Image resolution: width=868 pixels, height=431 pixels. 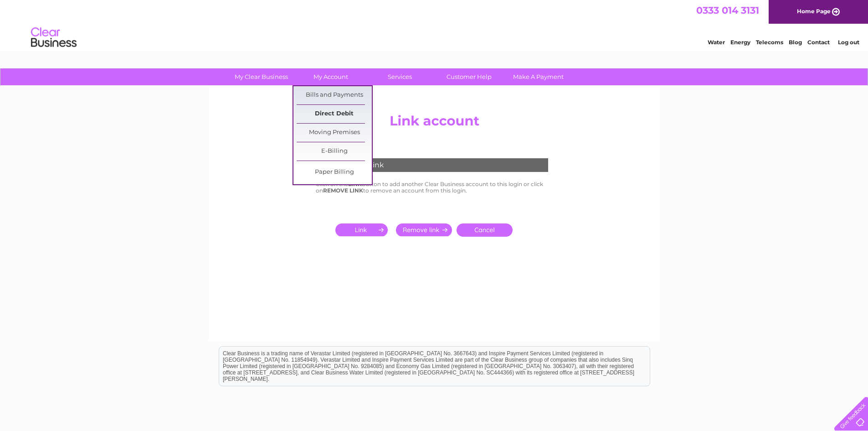 What do you see at coordinates (538, 77) in the screenshot?
I see `a: Make A Payment` at bounding box center [538, 77].